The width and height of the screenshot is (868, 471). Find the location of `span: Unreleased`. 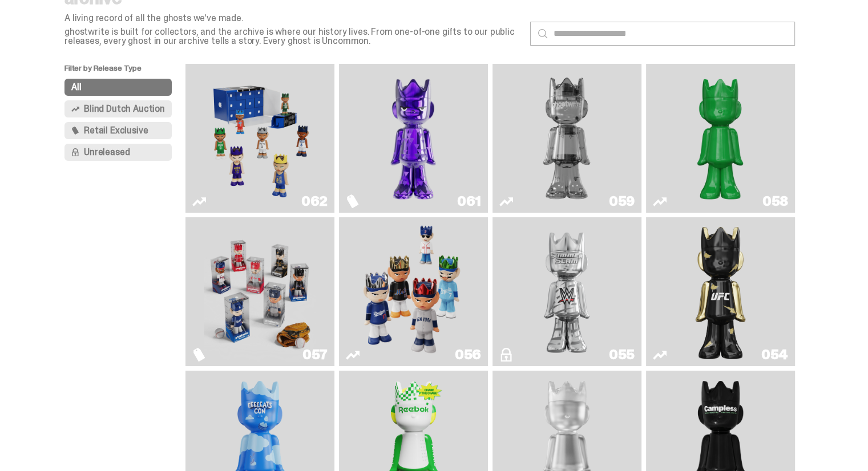

span: Unreleased is located at coordinates (107, 152).